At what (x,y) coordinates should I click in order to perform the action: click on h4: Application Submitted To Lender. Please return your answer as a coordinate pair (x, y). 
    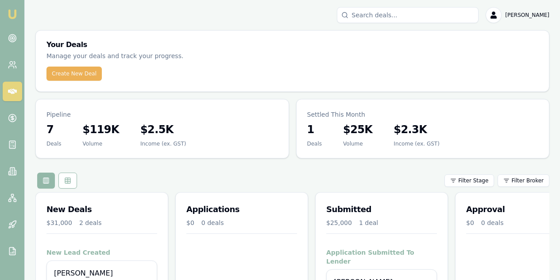
    Looking at the image, I should click on (382, 257).